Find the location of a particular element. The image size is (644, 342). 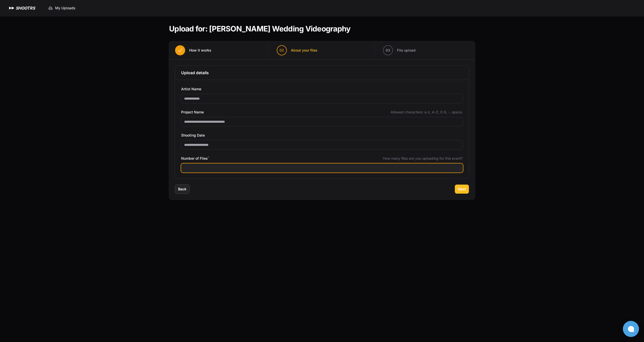

span: Shooting Date is located at coordinates (193, 135).